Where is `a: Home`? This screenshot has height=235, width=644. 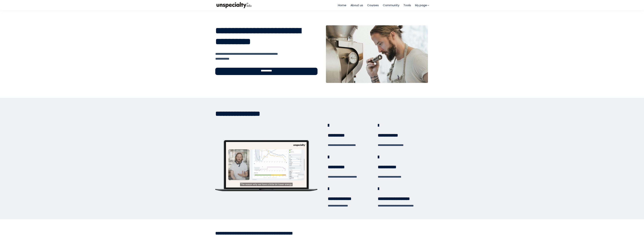
a: Home is located at coordinates (342, 5).